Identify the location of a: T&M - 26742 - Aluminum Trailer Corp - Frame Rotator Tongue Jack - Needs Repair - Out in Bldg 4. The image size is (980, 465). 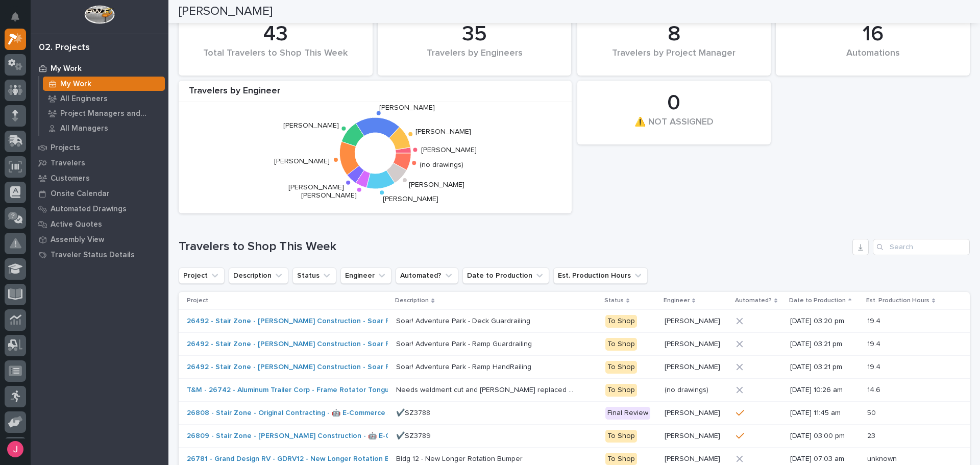
(350, 391).